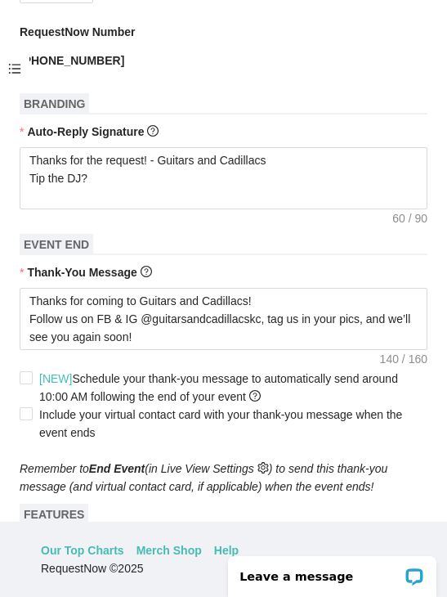 The width and height of the screenshot is (447, 597). Describe the element at coordinates (221, 424) in the screenshot. I see `span: Include your virtual contact card with your thank-you message when the event ends` at that location.